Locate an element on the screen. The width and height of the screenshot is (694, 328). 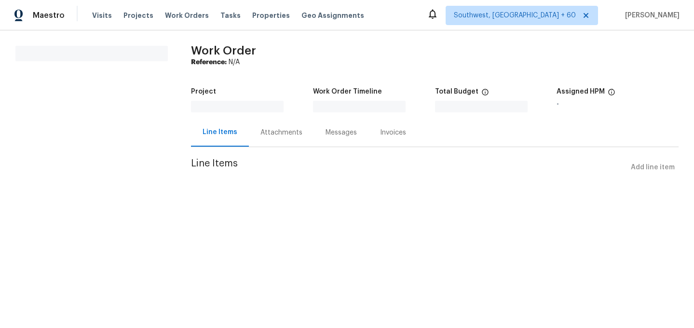
div: Messages is located at coordinates (341, 133).